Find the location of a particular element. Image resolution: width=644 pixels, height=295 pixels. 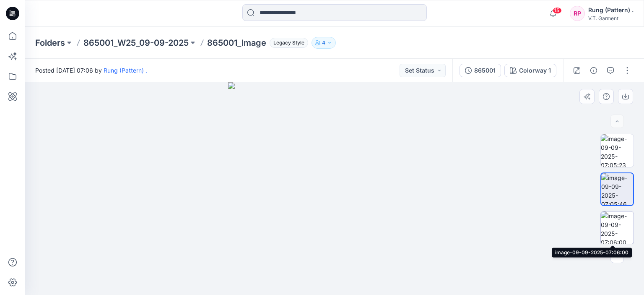

img: image-09-09-2025-07:05:46 is located at coordinates (617, 189).